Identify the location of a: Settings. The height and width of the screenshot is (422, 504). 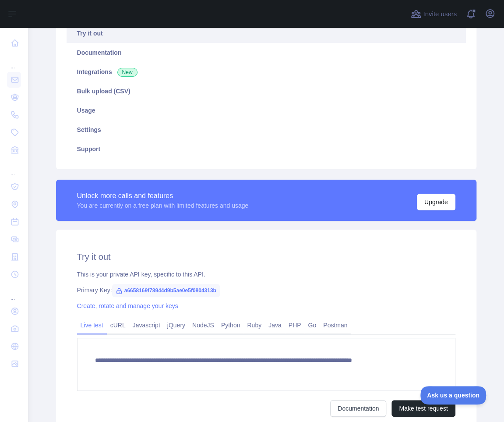
(267, 130).